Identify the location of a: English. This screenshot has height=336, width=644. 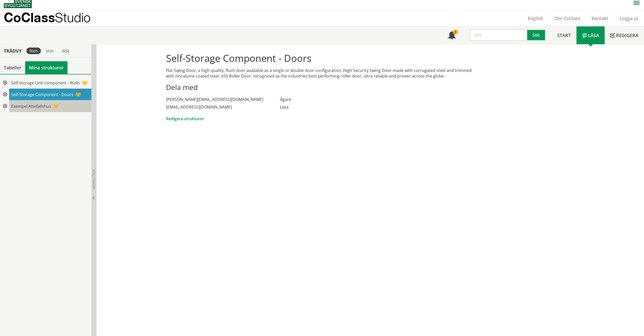
(535, 18).